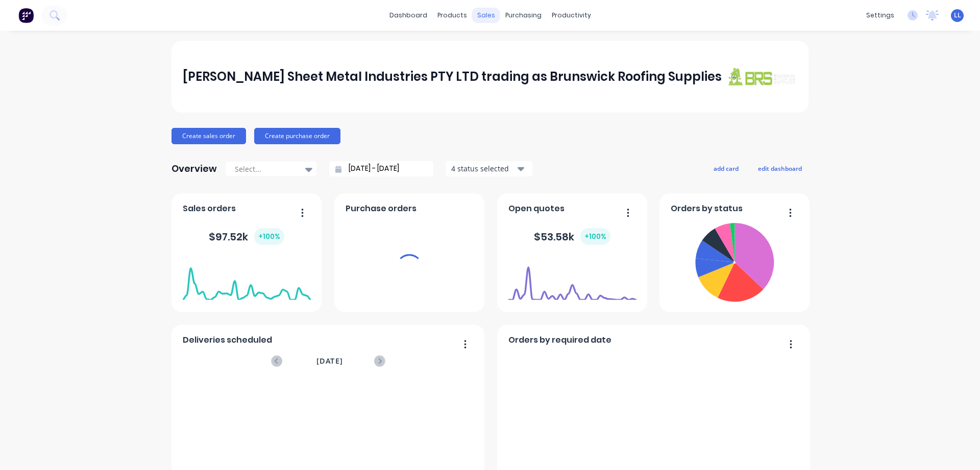 This screenshot has width=980, height=470. Describe the element at coordinates (523, 16) in the screenshot. I see `div: purchasing` at that location.